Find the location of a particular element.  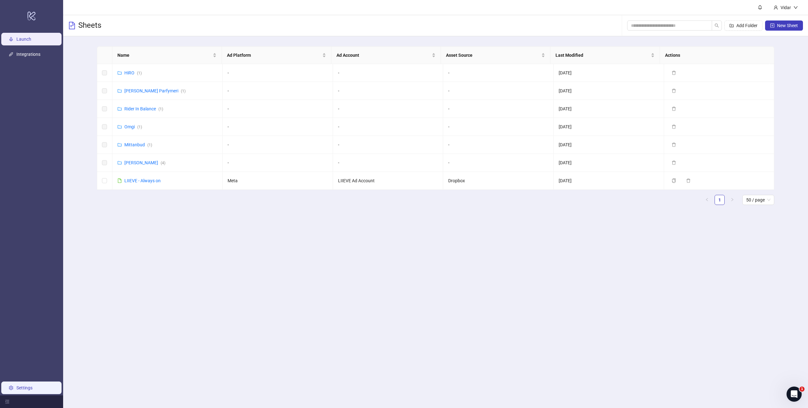

li: Next Page is located at coordinates (732, 200).